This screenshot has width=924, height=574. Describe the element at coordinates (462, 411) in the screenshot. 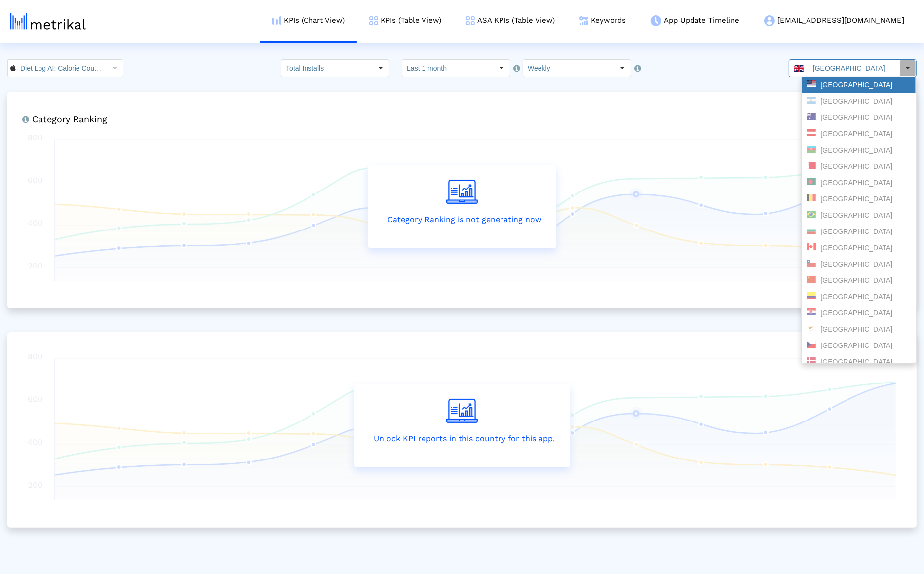

I see `img: unlock-report` at that location.